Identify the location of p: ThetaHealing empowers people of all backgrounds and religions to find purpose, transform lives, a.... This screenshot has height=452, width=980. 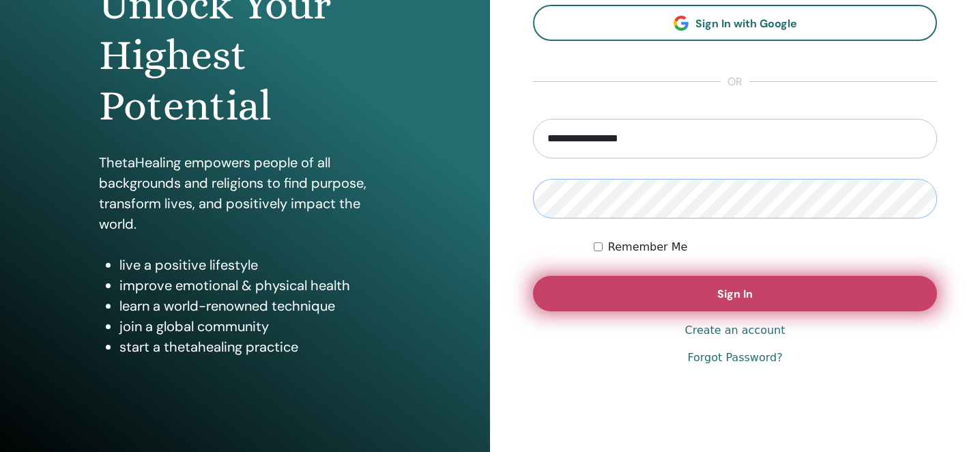
(245, 193).